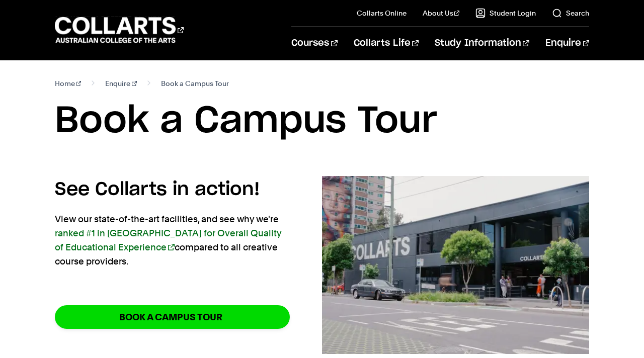  Describe the element at coordinates (441, 13) in the screenshot. I see `a: About Us` at that location.